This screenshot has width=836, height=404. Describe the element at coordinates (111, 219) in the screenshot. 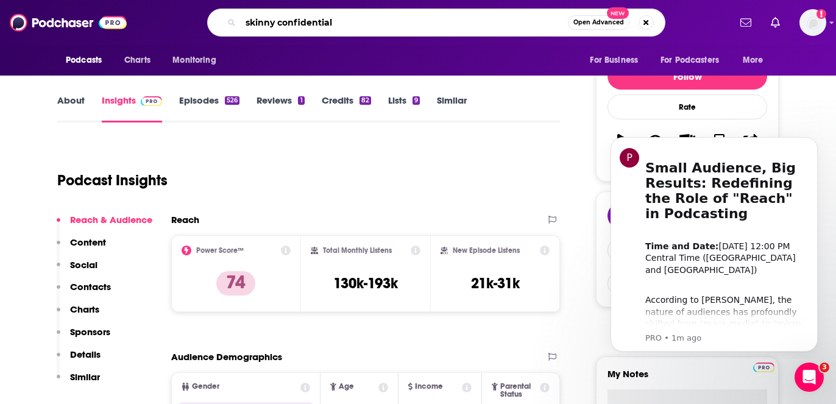

I see `p: Reach & Audience` at that location.